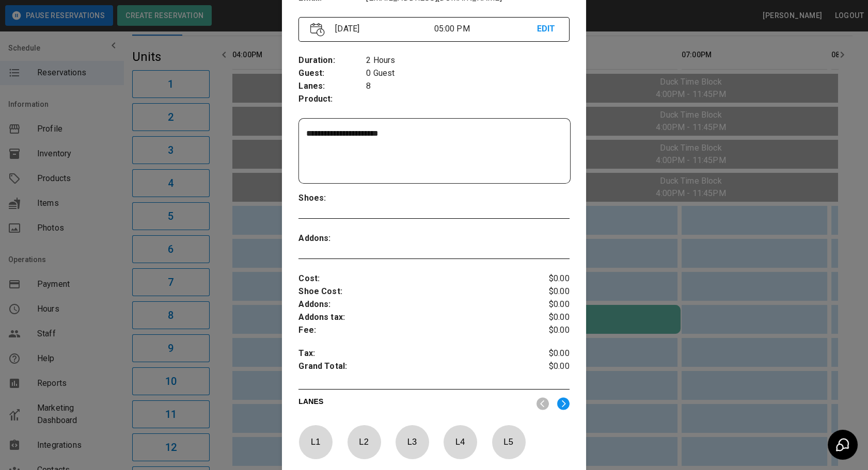  Describe the element at coordinates (364, 441) in the screenshot. I see `p: L 2` at that location.